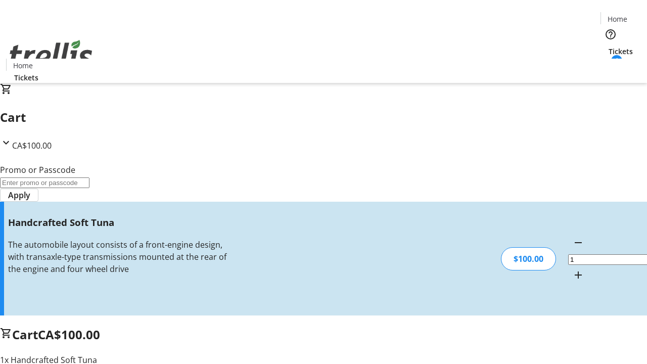 The height and width of the screenshot is (364, 647). I want to click on h3: Handcrafted Soft Tuna, so click(118, 222).